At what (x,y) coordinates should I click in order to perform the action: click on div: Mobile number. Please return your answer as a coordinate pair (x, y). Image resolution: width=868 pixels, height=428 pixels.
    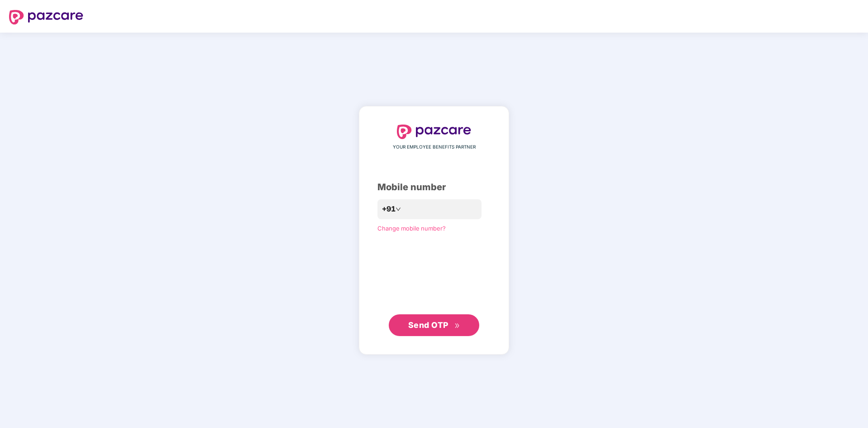
    Looking at the image, I should click on (434, 187).